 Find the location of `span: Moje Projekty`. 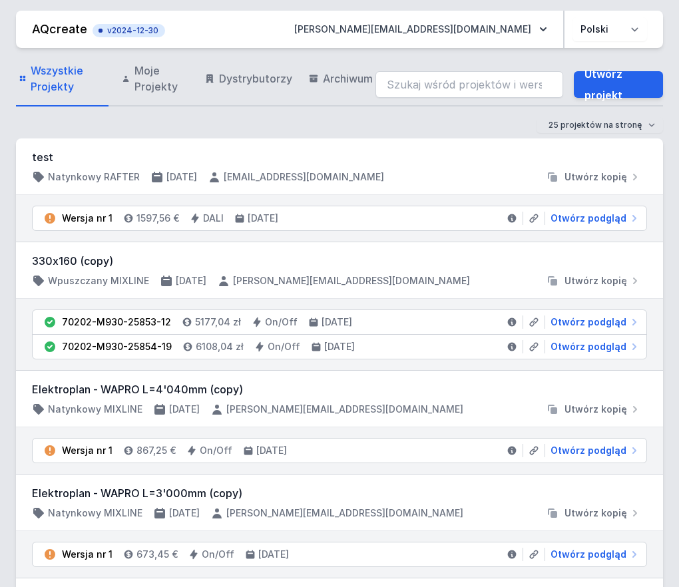

span: Moje Projekty is located at coordinates (162, 79).